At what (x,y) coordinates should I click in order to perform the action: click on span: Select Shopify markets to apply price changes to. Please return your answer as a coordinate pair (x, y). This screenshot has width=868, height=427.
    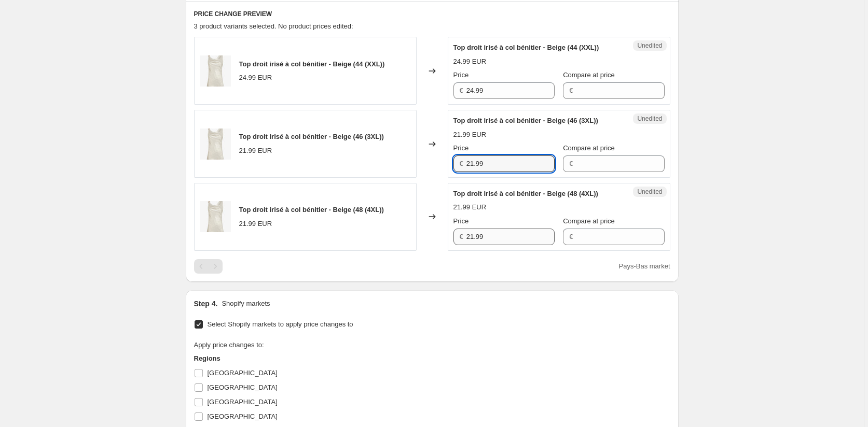
    Looking at the image, I should click on (280, 324).